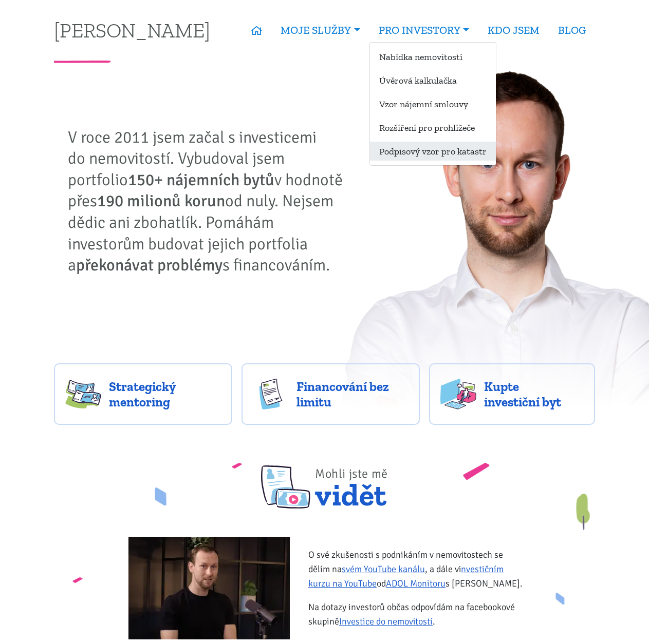 The width and height of the screenshot is (649, 644). What do you see at coordinates (416, 584) in the screenshot?
I see `a: ADOL Monitoru` at bounding box center [416, 584].